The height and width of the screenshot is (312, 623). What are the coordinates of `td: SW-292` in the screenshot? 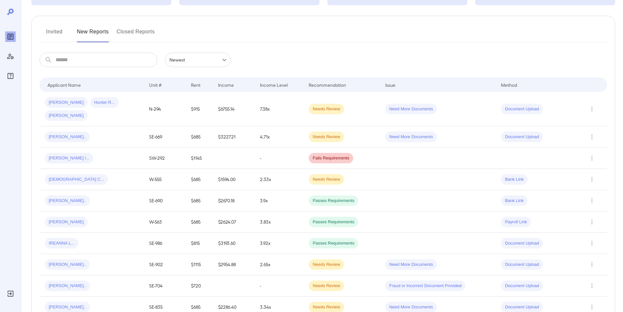 It's located at (165, 158).